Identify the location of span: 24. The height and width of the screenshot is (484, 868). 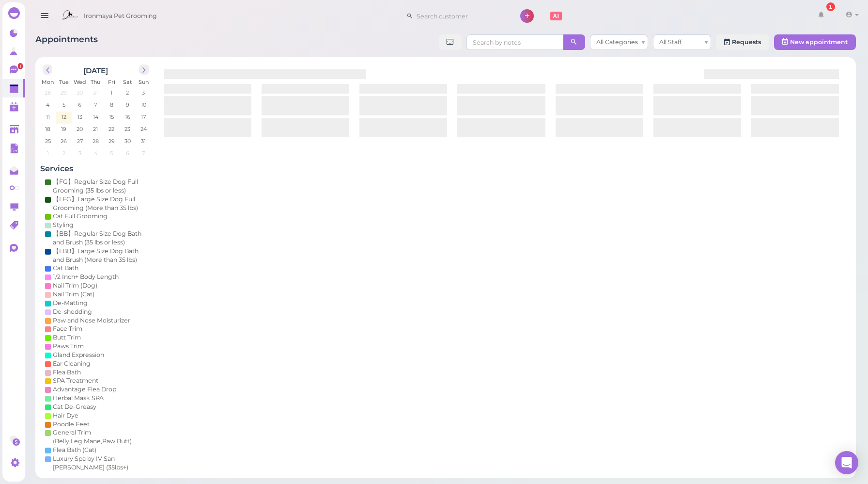
(143, 129).